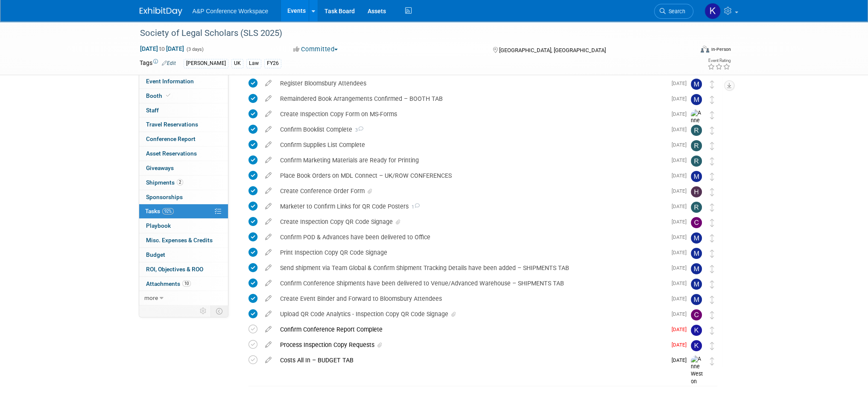 The width and height of the screenshot is (868, 420). What do you see at coordinates (697, 370) in the screenshot?
I see `img: Anne Weston` at bounding box center [697, 370].